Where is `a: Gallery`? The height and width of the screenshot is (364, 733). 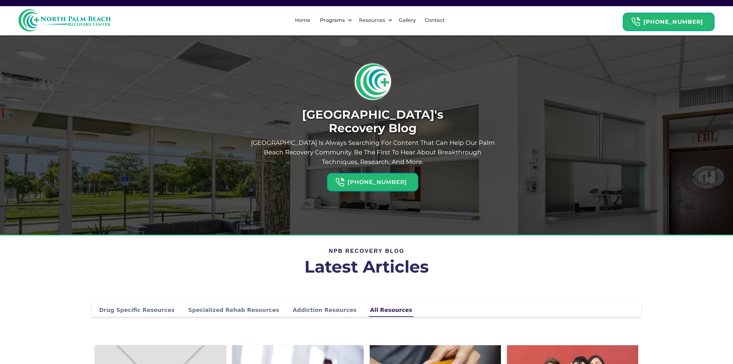 a: Gallery is located at coordinates (407, 20).